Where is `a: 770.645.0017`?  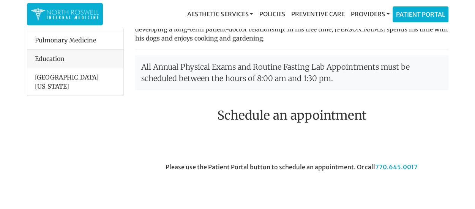
a: 770.645.0017 is located at coordinates (396, 167).